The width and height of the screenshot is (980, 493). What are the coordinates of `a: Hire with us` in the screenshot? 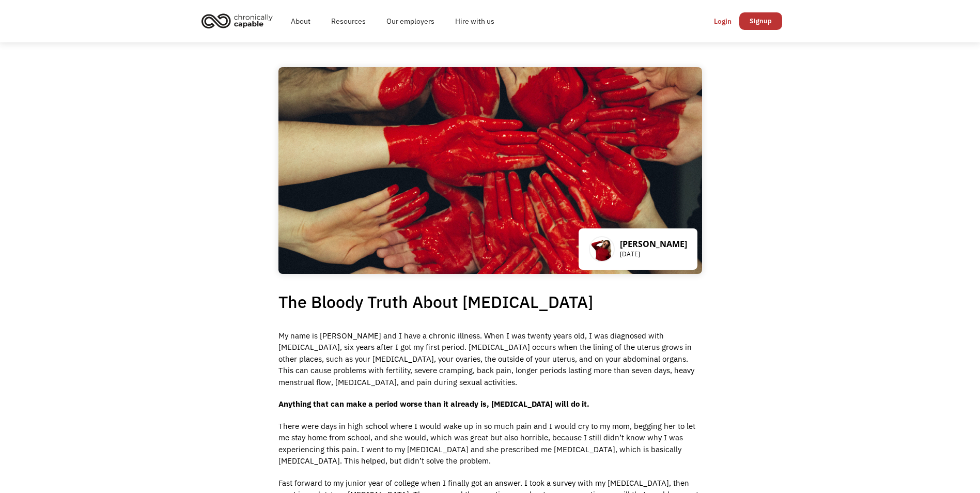 It's located at (475, 21).